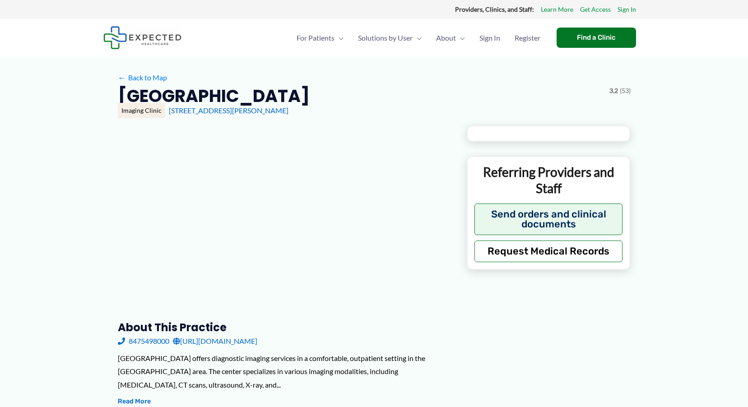  What do you see at coordinates (320, 38) in the screenshot?
I see `a: For PatientsMenu Toggle` at bounding box center [320, 38].